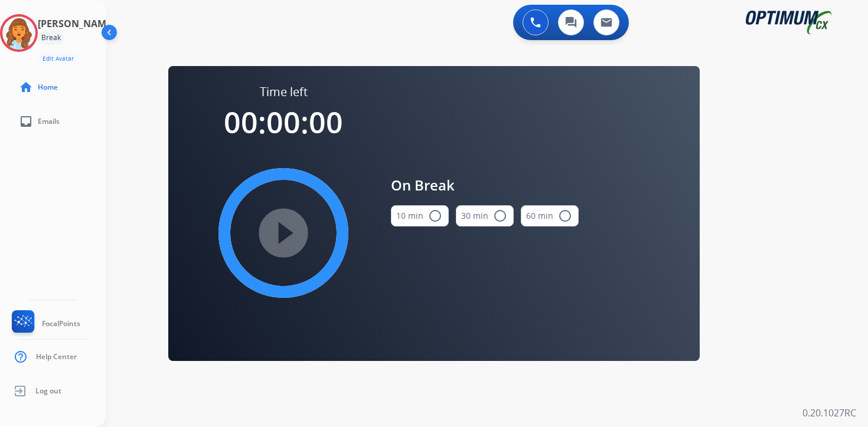 The image size is (868, 427). I want to click on mat-icon: home, so click(26, 87).